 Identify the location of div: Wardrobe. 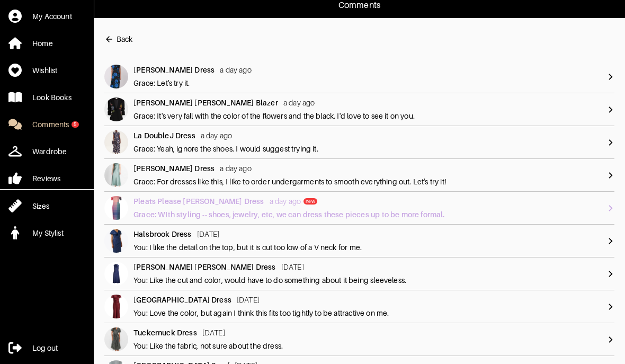
(49, 152).